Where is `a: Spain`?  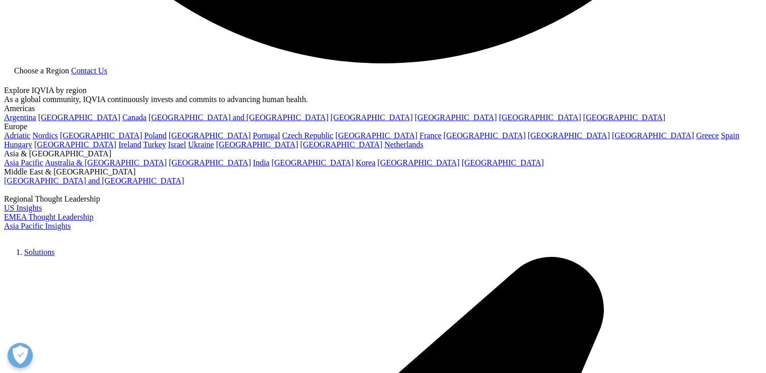
a: Spain is located at coordinates (729, 135).